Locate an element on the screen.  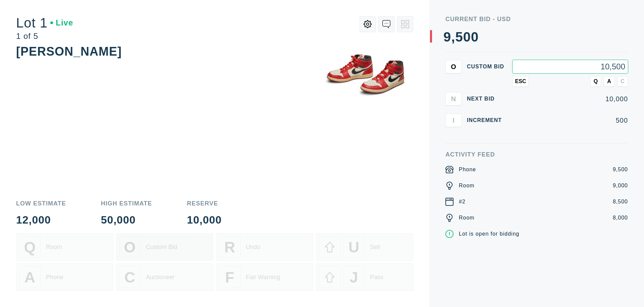
div: Custom Bid is located at coordinates (161, 247).